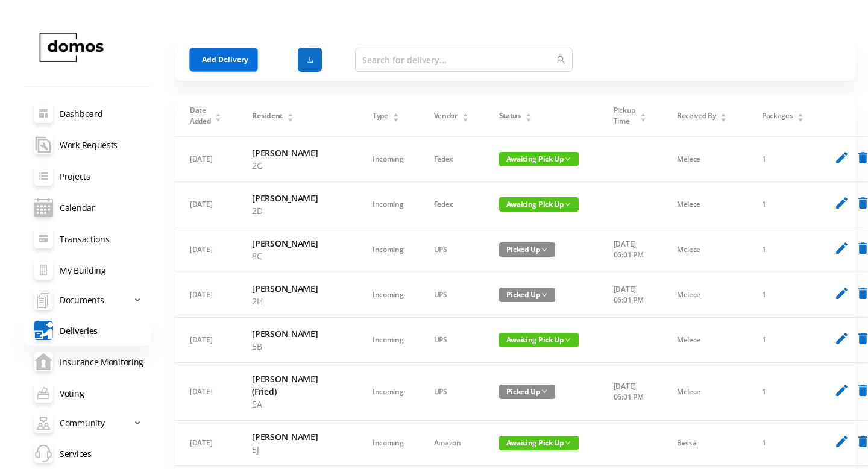  I want to click on span: Community, so click(82, 423).